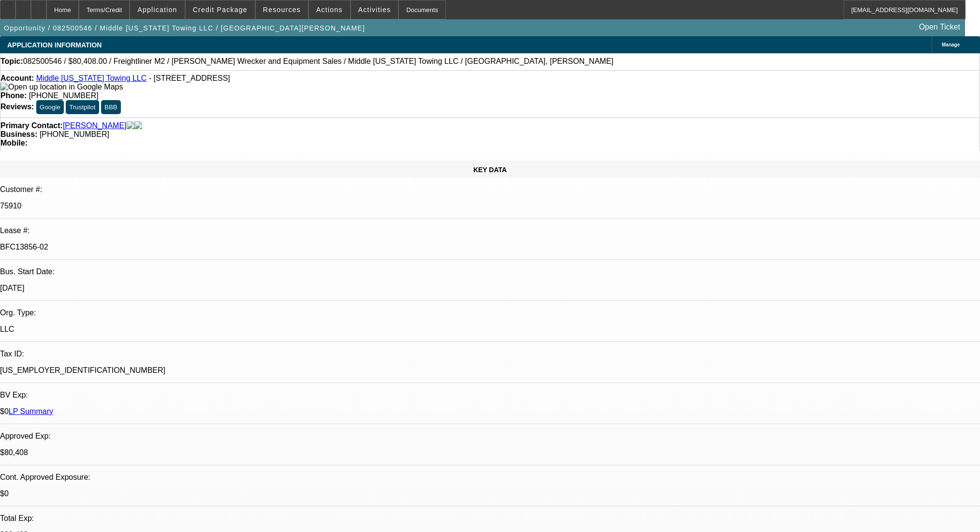 Image resolution: width=980 pixels, height=532 pixels. I want to click on span: Application, so click(157, 9).